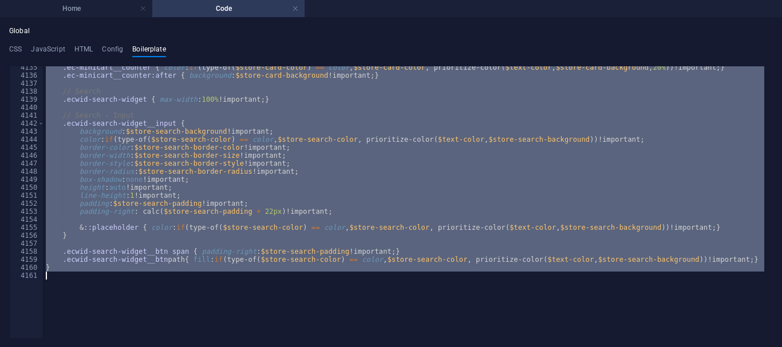 This screenshot has width=782, height=347. I want to click on div: 4150, so click(27, 188).